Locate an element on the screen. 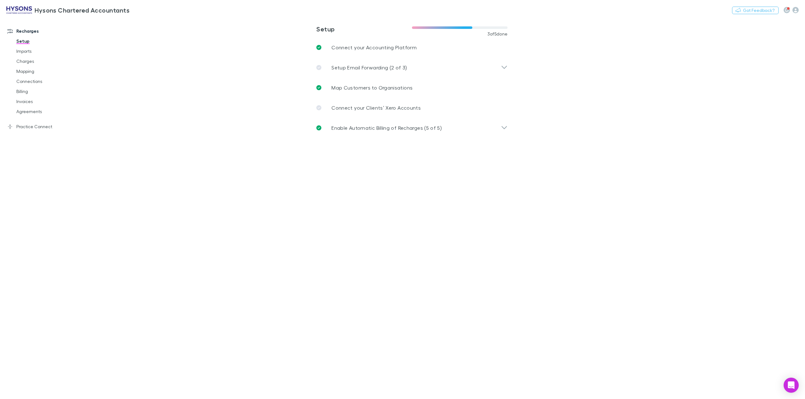  p: Map Customers to Organisations is located at coordinates (372, 88).